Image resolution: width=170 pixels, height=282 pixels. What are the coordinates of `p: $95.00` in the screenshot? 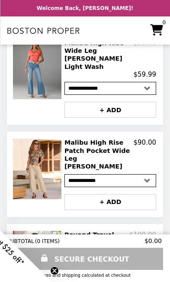 It's located at (145, 55).